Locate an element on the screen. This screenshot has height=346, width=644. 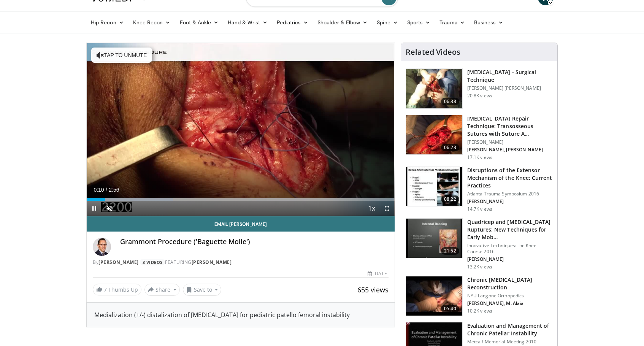
a: Trauma is located at coordinates (452, 23).